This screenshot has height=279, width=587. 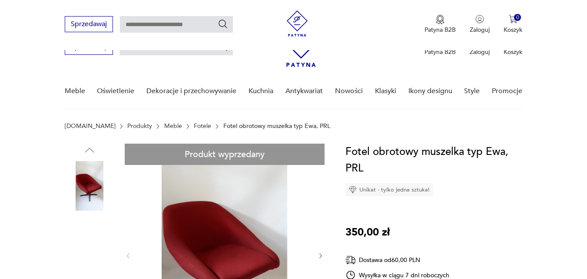 What do you see at coordinates (398, 259) in the screenshot?
I see `div: Dostawa od 60,00 PLN` at bounding box center [398, 259].